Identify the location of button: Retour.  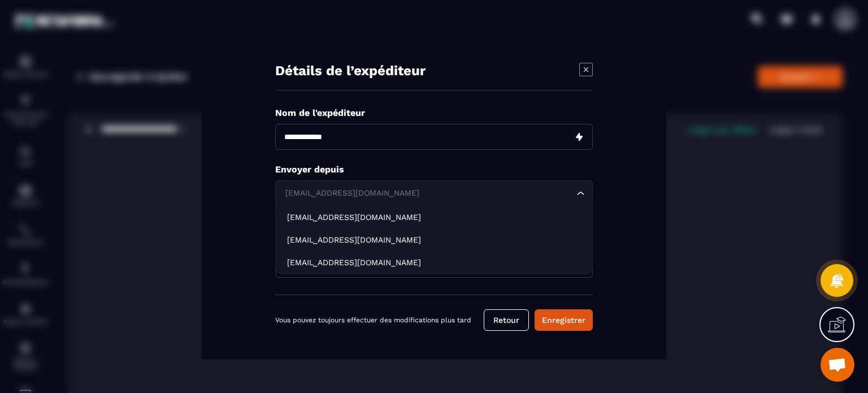
(506, 320).